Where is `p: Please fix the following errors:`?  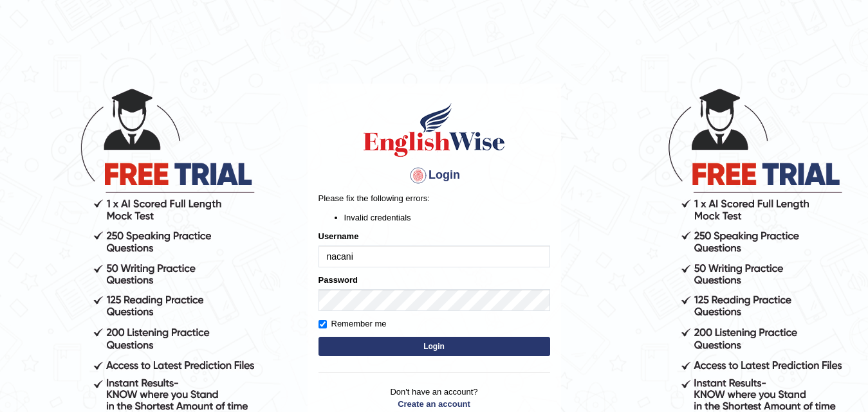 p: Please fix the following errors: is located at coordinates (434, 198).